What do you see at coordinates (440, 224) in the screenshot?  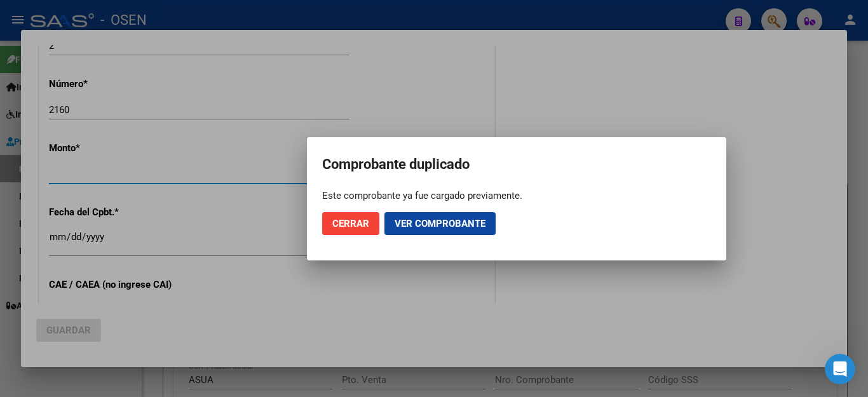 I see `button: Ver comprobante` at bounding box center [440, 224].